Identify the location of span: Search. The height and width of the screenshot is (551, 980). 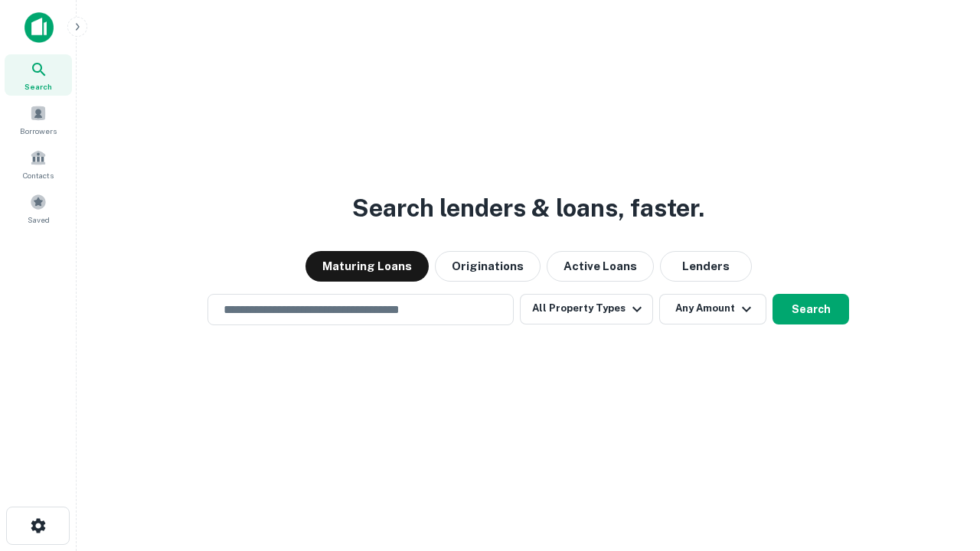
(38, 87).